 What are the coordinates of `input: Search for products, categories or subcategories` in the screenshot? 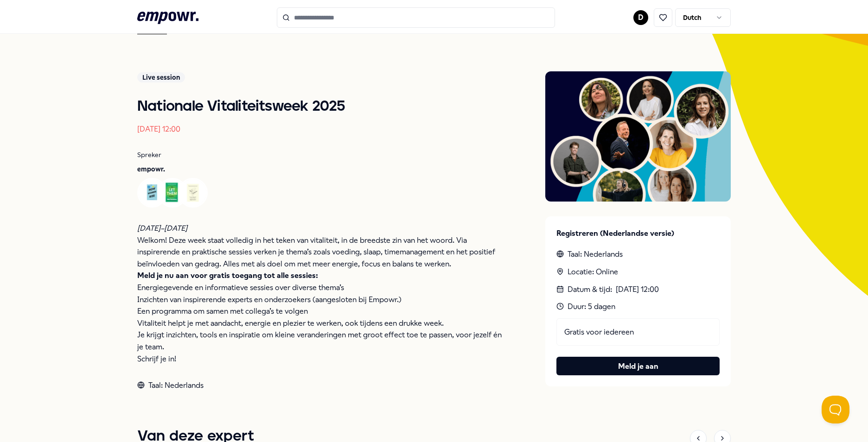 It's located at (416, 18).